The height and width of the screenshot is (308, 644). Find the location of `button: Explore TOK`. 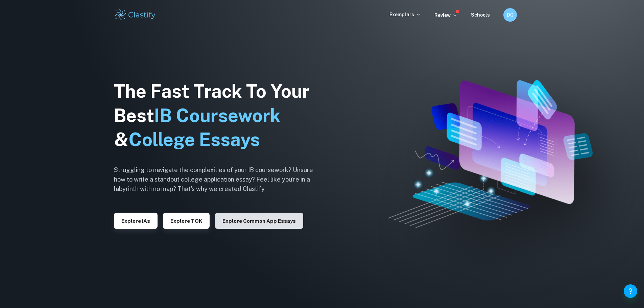

button: Explore TOK is located at coordinates (186, 221).